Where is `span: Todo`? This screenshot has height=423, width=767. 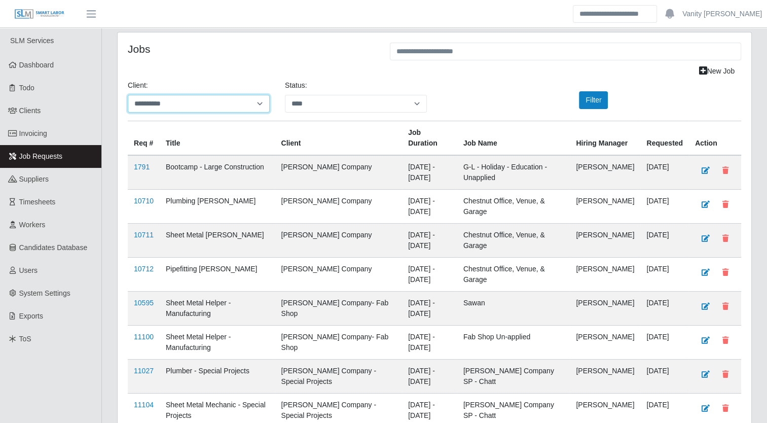
span: Todo is located at coordinates (27, 88).